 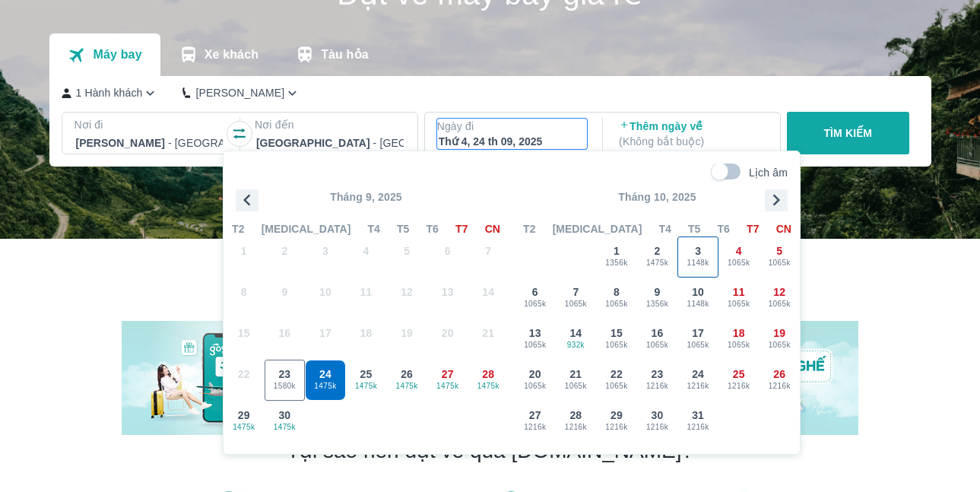 What do you see at coordinates (740, 251) in the screenshot?
I see `span: 4` at bounding box center [740, 251].